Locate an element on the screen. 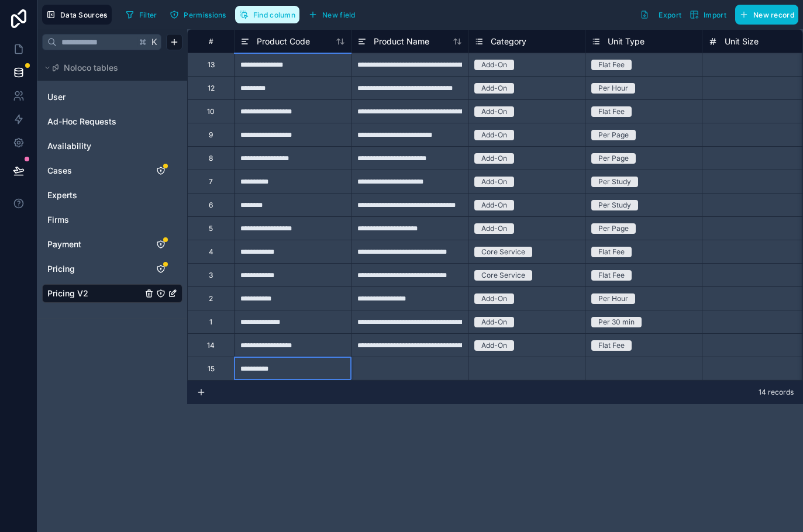 The width and height of the screenshot is (803, 532). span: Availability is located at coordinates (69, 146).